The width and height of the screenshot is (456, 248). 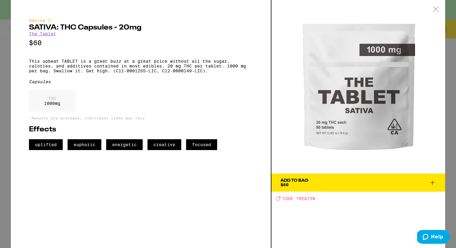 I want to click on div: Add To Bag, so click(x=294, y=181).